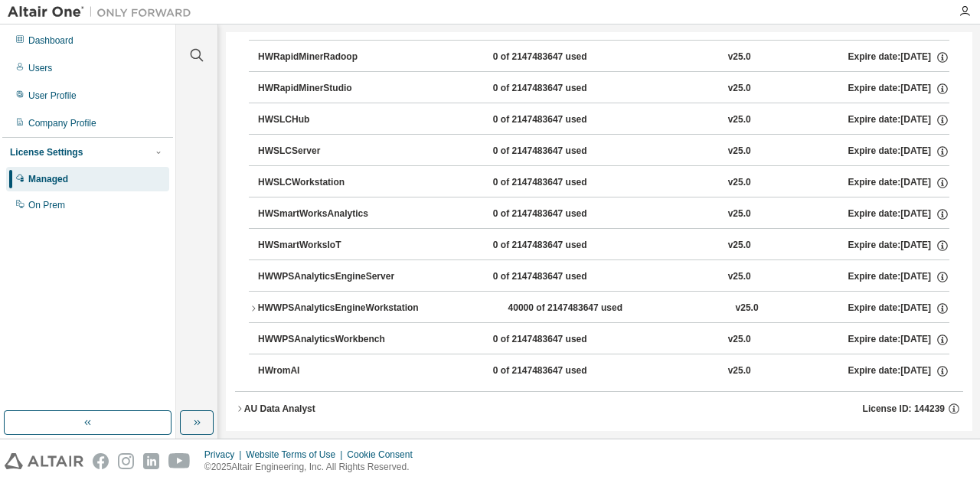 The width and height of the screenshot is (980, 483). Describe the element at coordinates (46, 152) in the screenshot. I see `div: License Settings` at that location.